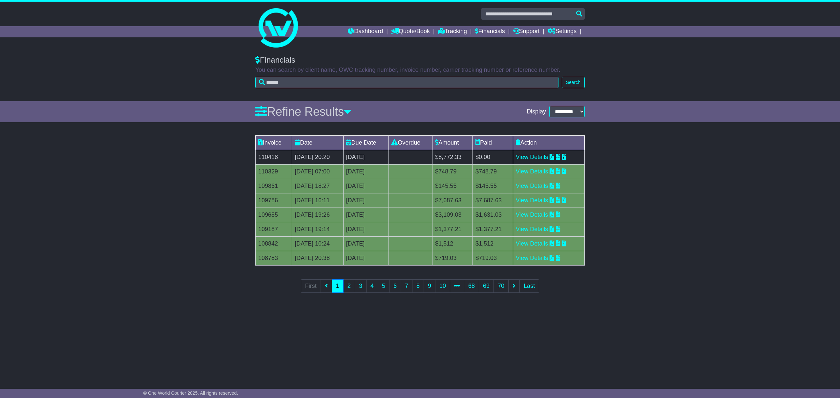 The height and width of the screenshot is (398, 840). What do you see at coordinates (486, 286) in the screenshot?
I see `a: 69` at bounding box center [486, 286].